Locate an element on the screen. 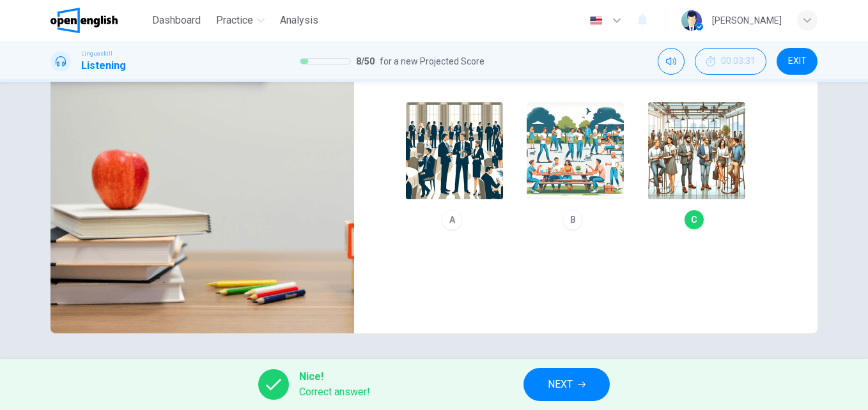 The height and width of the screenshot is (410, 868). button: 00:03:31 is located at coordinates (731, 61).